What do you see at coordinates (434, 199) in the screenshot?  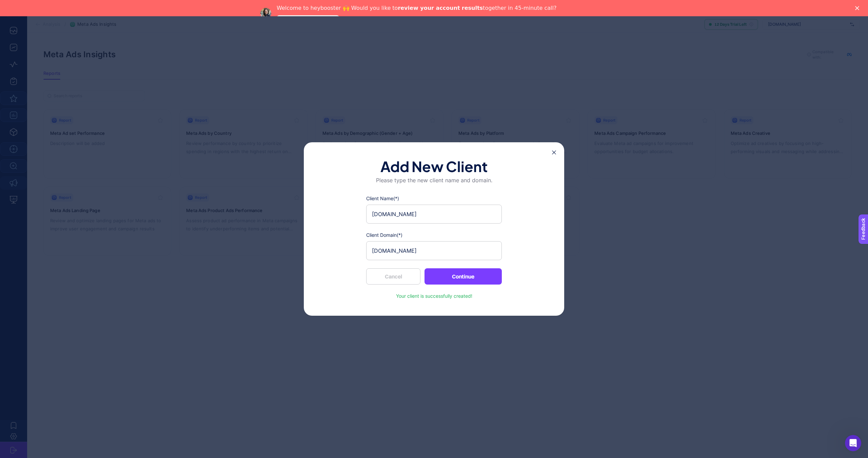 I see `label: Client Name(*)` at bounding box center [434, 199].